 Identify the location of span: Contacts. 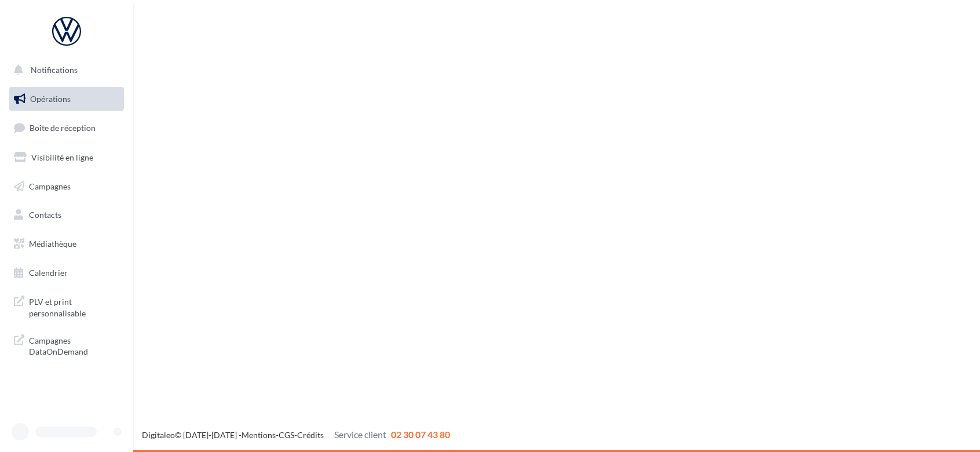
(45, 214).